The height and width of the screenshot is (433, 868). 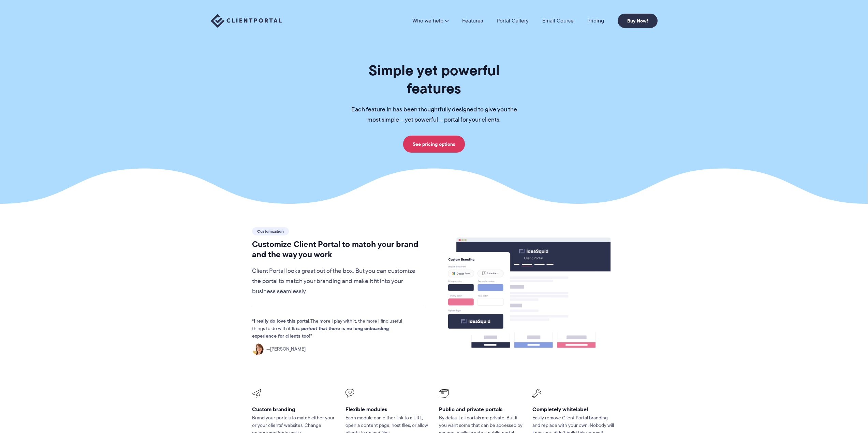 What do you see at coordinates (430, 20) in the screenshot?
I see `a: Who we help` at bounding box center [430, 20].